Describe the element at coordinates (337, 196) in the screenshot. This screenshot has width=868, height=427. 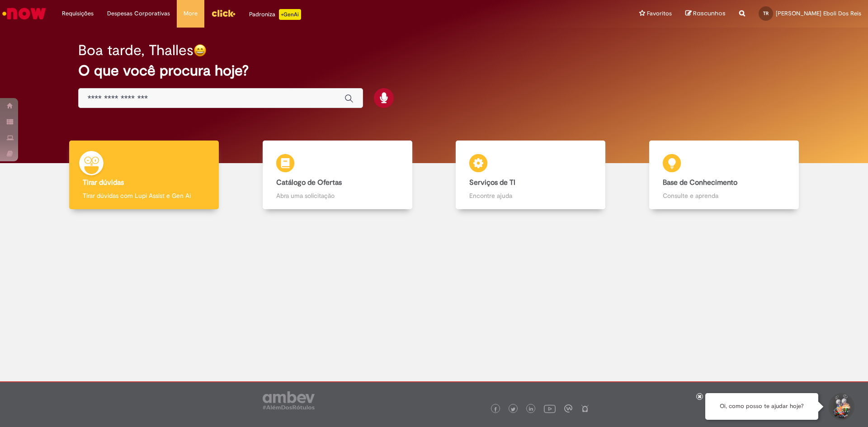
I see `p: Abra uma solicitação` at that location.